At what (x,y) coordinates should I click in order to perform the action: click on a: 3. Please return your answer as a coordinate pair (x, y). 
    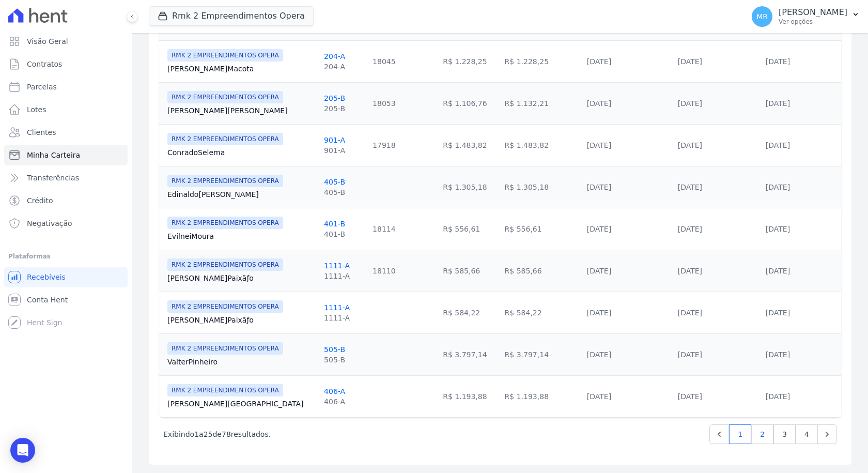
    Looking at the image, I should click on (784, 434).